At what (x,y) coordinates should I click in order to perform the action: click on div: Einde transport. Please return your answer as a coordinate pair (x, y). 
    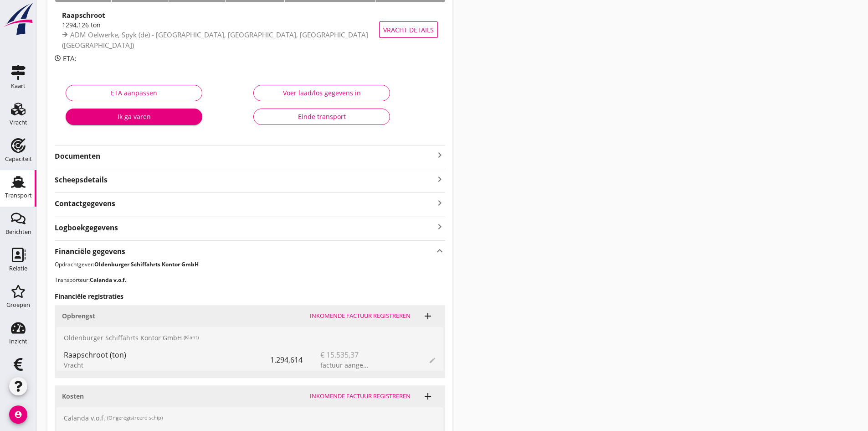
    Looking at the image, I should click on (321, 116).